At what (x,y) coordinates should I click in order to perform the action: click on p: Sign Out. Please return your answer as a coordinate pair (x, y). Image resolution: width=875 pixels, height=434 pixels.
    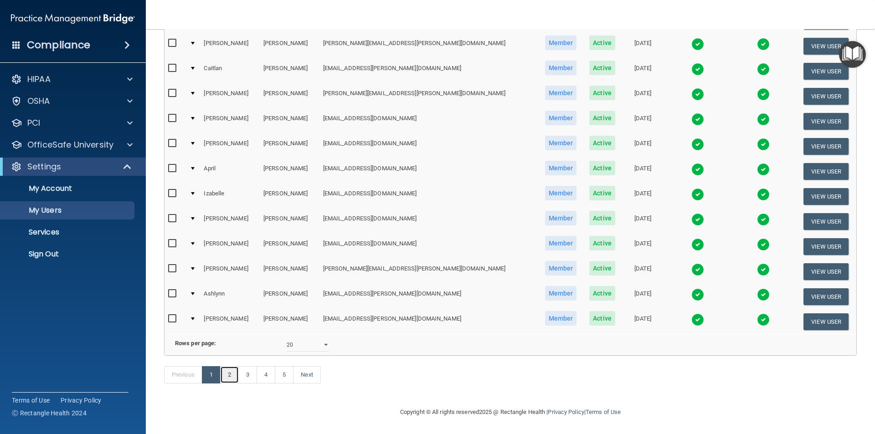
    Looking at the image, I should click on (68, 254).